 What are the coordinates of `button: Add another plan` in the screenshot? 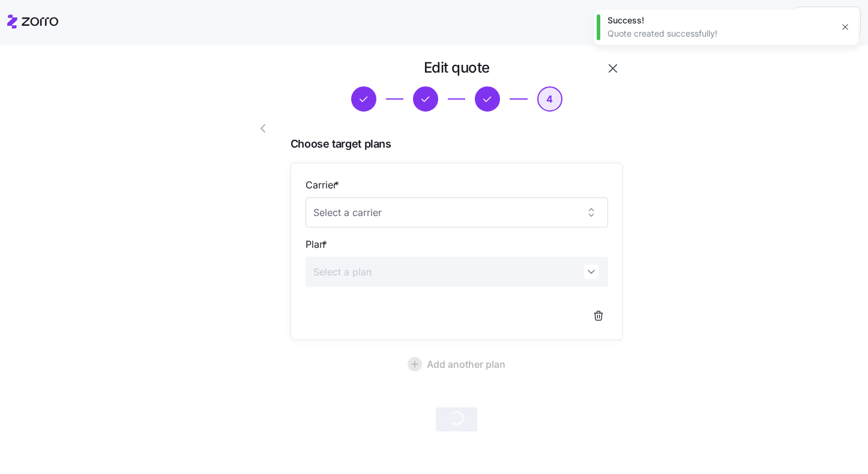 It's located at (457, 364).